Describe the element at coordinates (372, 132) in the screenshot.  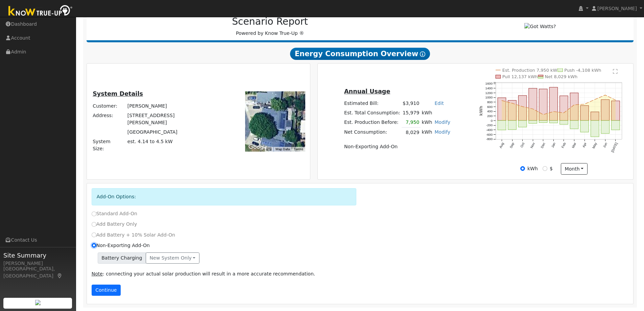
I see `td: Net Consumption:` at that location.